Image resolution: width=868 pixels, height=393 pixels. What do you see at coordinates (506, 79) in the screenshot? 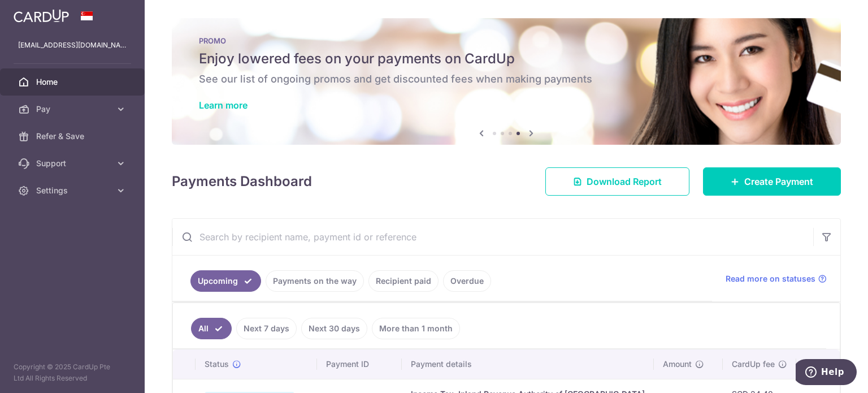
I see `h6: See our list of ongoing promos and get discounted fees when making payments` at bounding box center [506, 79].